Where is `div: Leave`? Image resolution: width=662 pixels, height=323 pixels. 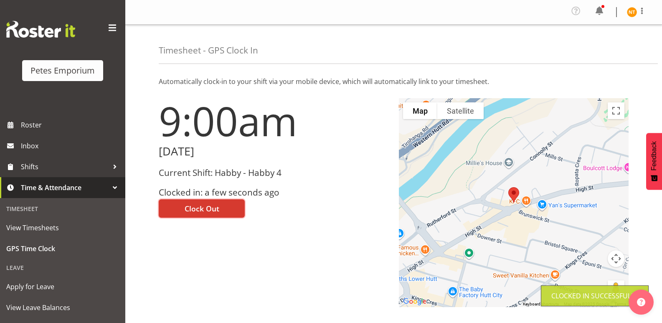 div: Leave is located at coordinates (63, 267).